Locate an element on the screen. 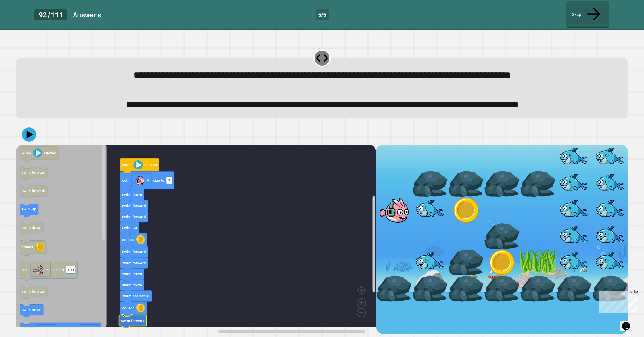 This screenshot has width=644, height=337. div: 92 / 111 is located at coordinates (51, 14).